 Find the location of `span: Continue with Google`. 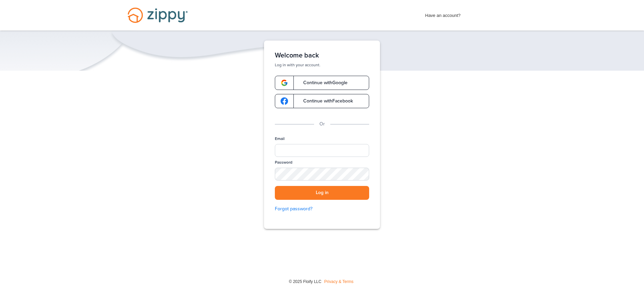

span: Continue with Google is located at coordinates (322, 83).